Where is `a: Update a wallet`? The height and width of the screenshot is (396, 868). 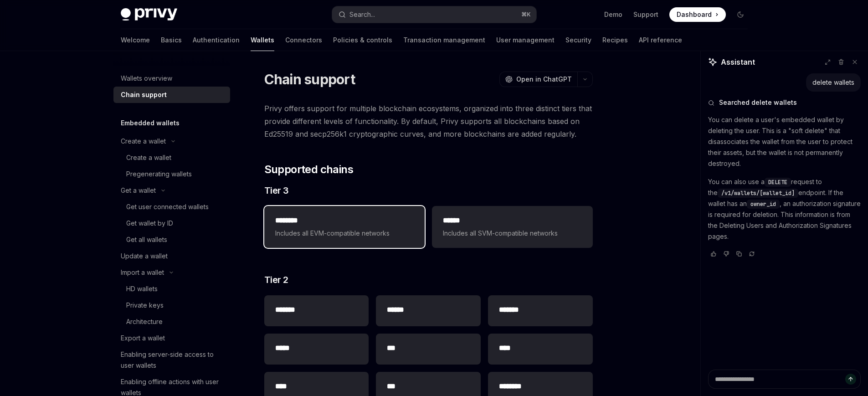 a: Update a wallet is located at coordinates (171, 257).